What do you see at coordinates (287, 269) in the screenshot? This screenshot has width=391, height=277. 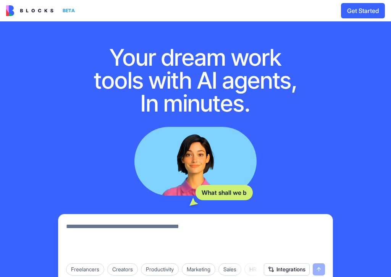 I see `button: Integrations` at bounding box center [287, 269].